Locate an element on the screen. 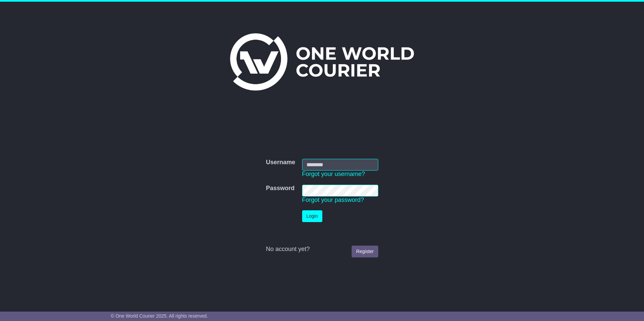  a: Register is located at coordinates (365, 251).